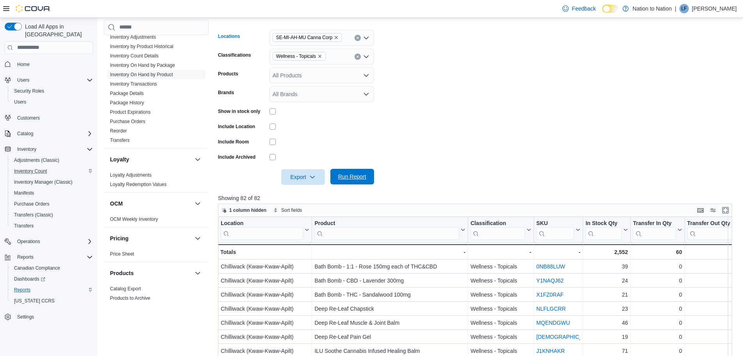  I want to click on div: Loyalty, so click(156, 181).